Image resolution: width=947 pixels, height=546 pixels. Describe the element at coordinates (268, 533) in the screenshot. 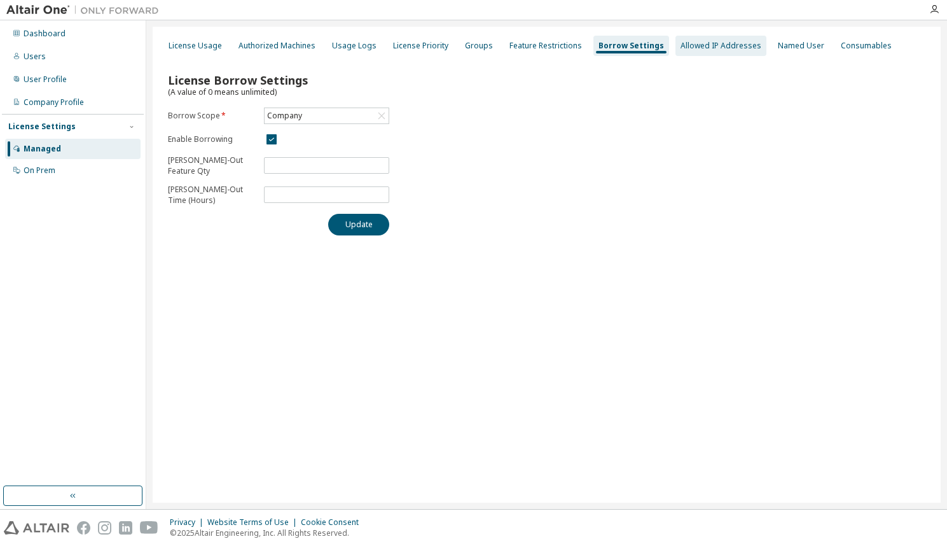

I see `p: © 2025 Altair Engineering, Inc. All Rights Reserved.` at that location.